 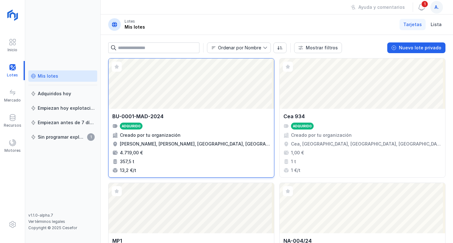 What do you see at coordinates (239, 48) in the screenshot?
I see `div: Ordenar por Nombre` at bounding box center [239, 48].